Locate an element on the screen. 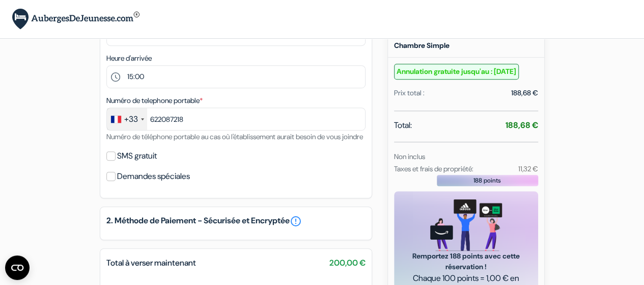  small: Numéro de téléphone portable au cas où l'établissement aurait besoin de vous joindre is located at coordinates (235, 137).